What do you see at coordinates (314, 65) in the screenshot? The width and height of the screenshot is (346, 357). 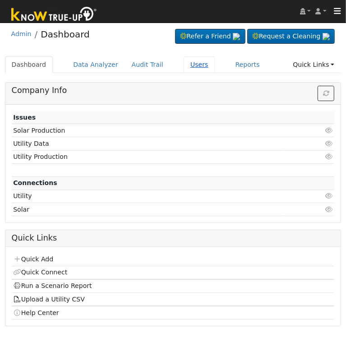 I see `a: Quick Links` at bounding box center [314, 65].